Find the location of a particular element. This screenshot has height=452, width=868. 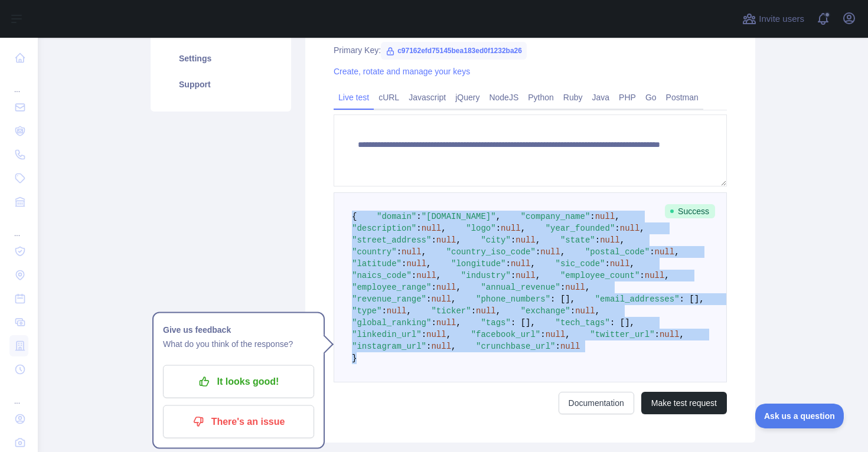

a: cURL is located at coordinates (388, 97).